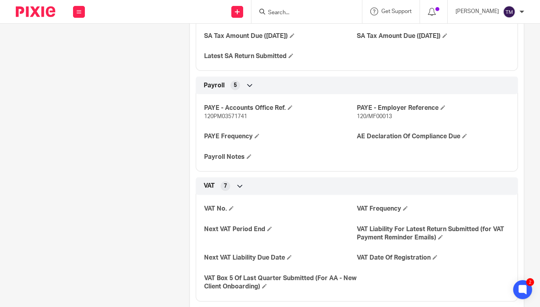 The width and height of the screenshot is (540, 307). Describe the element at coordinates (280, 136) in the screenshot. I see `h4: PAYE Frequency` at that location.